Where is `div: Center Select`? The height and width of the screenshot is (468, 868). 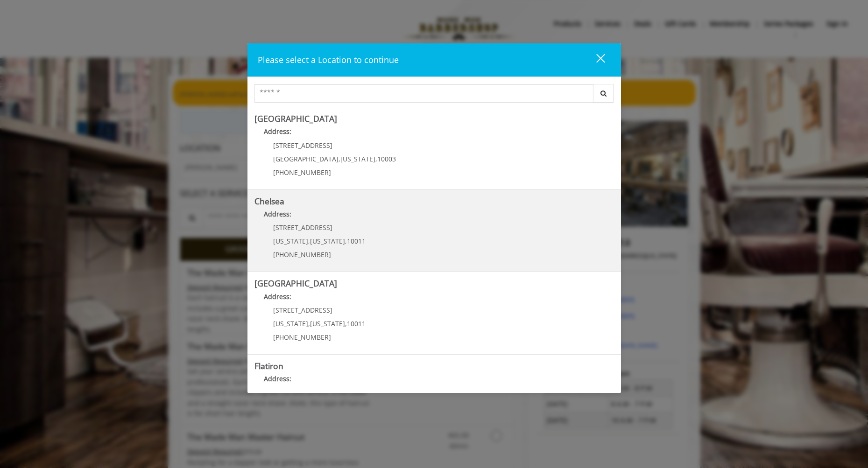 div: Center Select is located at coordinates (434, 95).